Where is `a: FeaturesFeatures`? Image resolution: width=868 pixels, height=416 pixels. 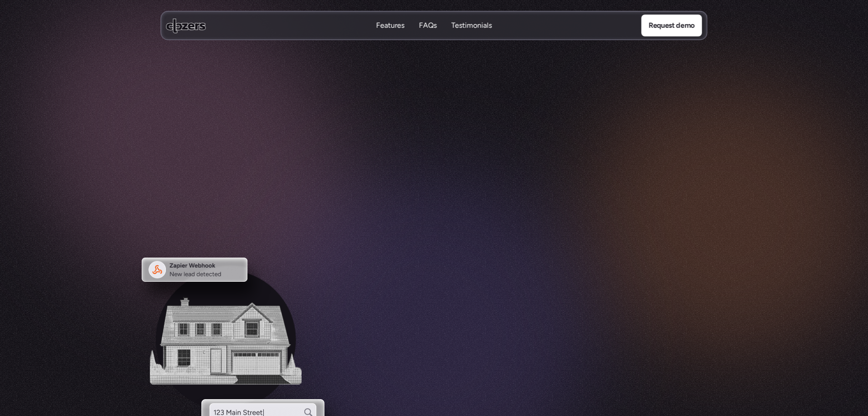
a: FeaturesFeatures is located at coordinates (391, 26).